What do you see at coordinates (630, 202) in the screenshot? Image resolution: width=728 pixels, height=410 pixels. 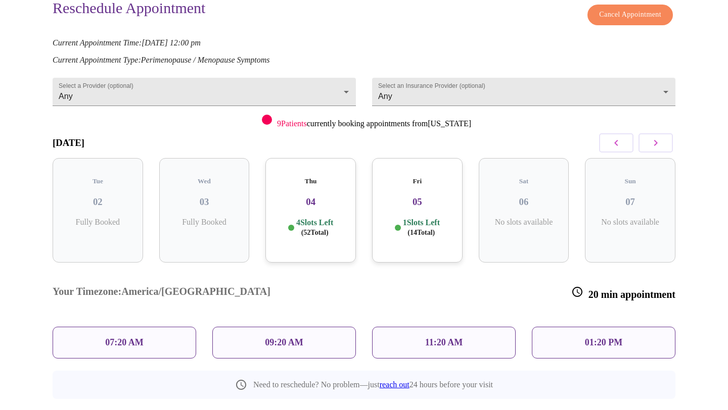 I see `h3: 07` at bounding box center [630, 202].